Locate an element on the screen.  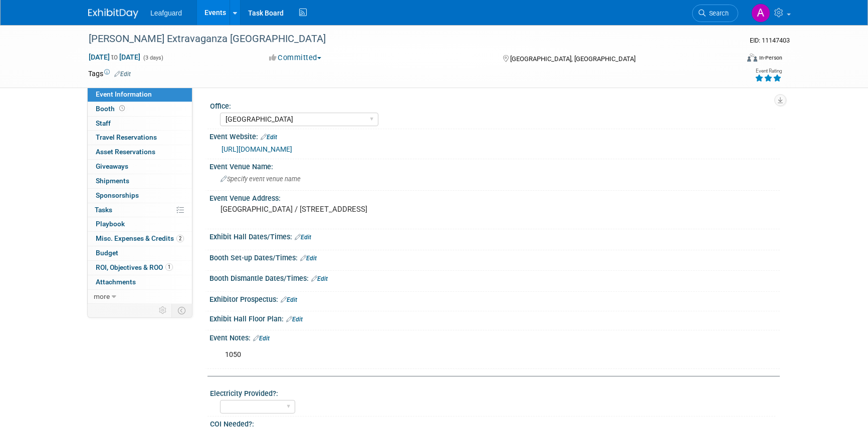
span: Event ID: 11147403 is located at coordinates (770, 40).